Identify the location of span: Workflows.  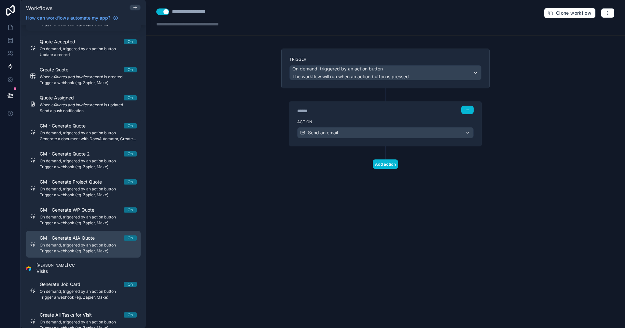
(39, 8).